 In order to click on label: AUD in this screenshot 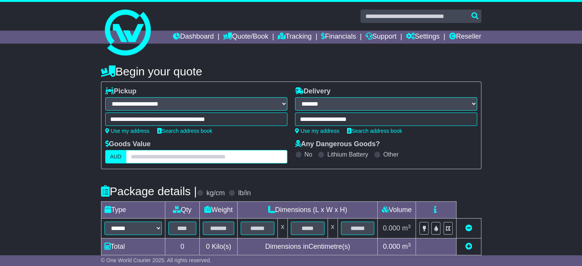, I will do `click(116, 156)`.